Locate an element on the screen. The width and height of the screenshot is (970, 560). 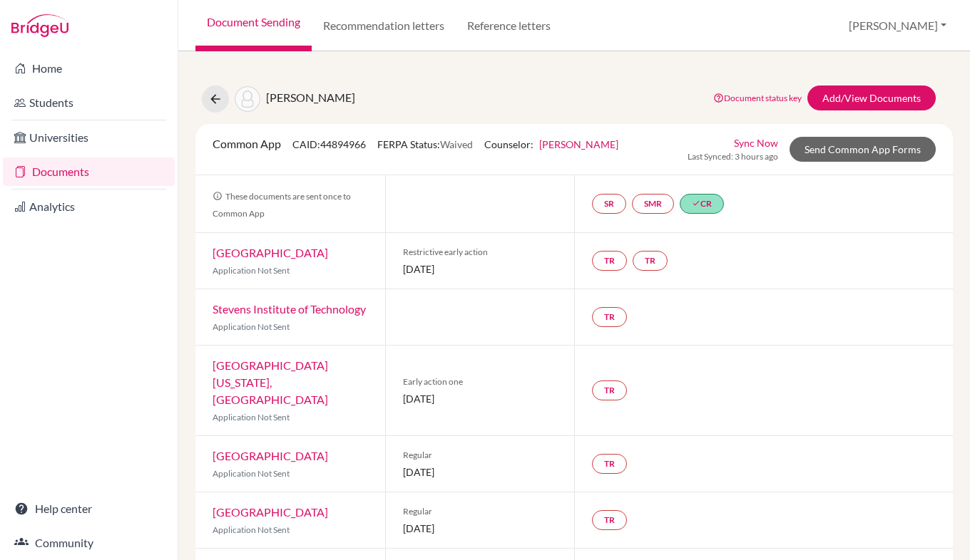
i: done is located at coordinates (696, 203).